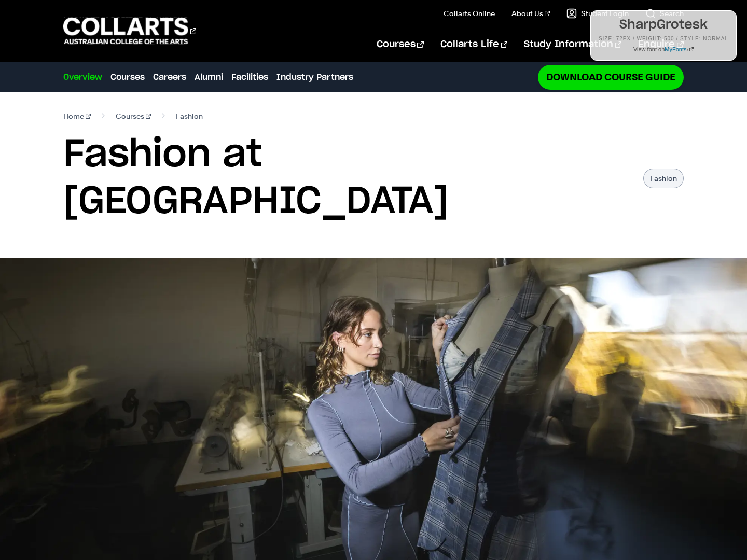  I want to click on span: MyFonts, so click(676, 49).